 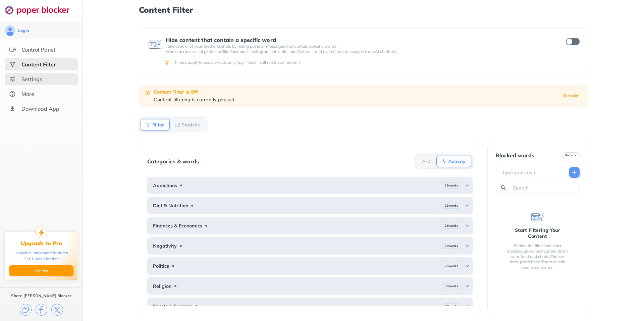 I want to click on b: 23 words, so click(x=451, y=206).